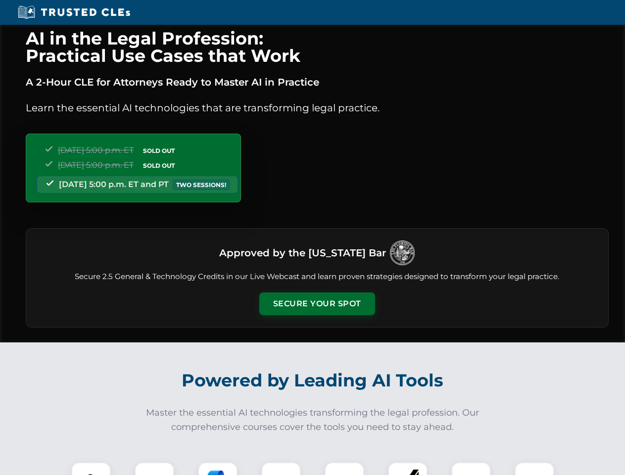  What do you see at coordinates (317, 304) in the screenshot?
I see `button: Secure Your Spot` at bounding box center [317, 304].